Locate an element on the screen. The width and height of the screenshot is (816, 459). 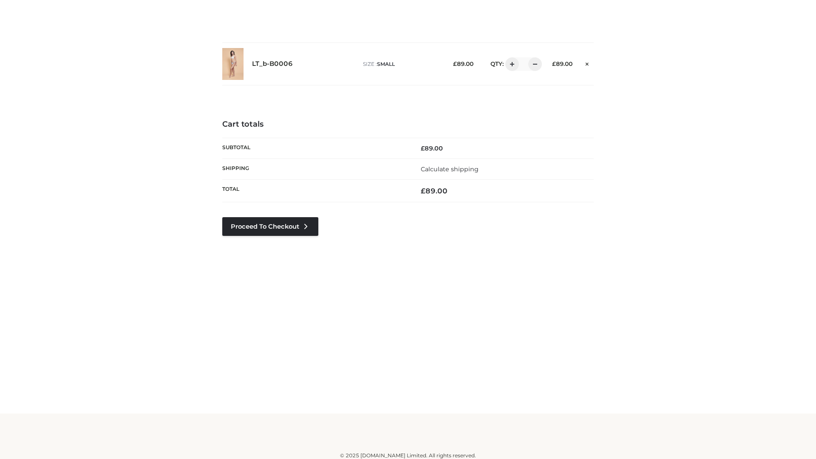
p: size : is located at coordinates (401, 64).